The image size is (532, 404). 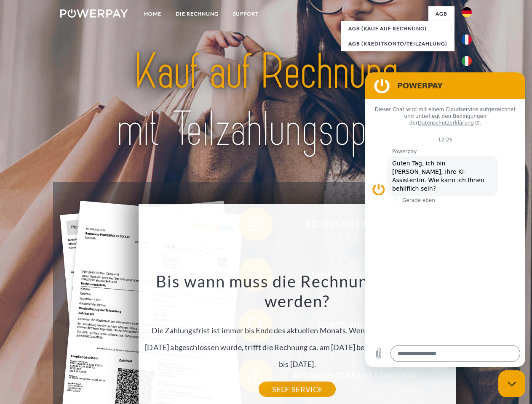 What do you see at coordinates (197, 14) in the screenshot?
I see `a: DIE RECHNUNG` at bounding box center [197, 14].